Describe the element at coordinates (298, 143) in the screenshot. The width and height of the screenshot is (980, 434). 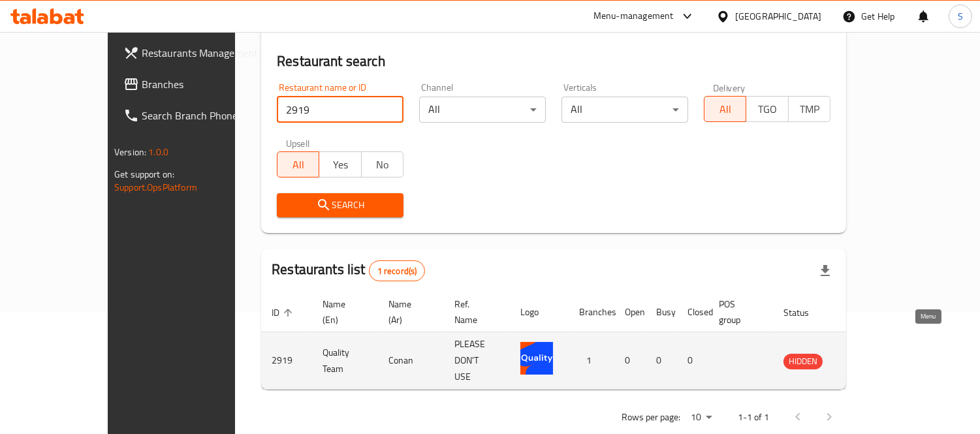
I see `label: Upsell` at that location.